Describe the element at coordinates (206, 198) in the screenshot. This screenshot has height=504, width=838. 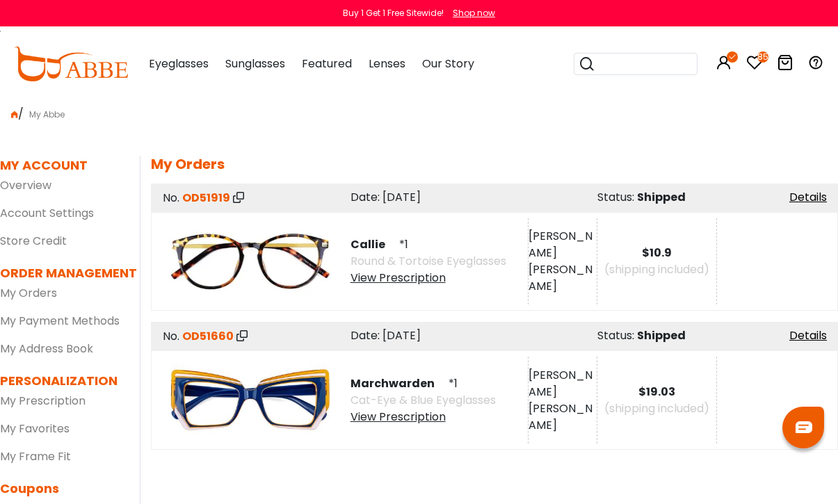
I see `span: OD51919` at that location.